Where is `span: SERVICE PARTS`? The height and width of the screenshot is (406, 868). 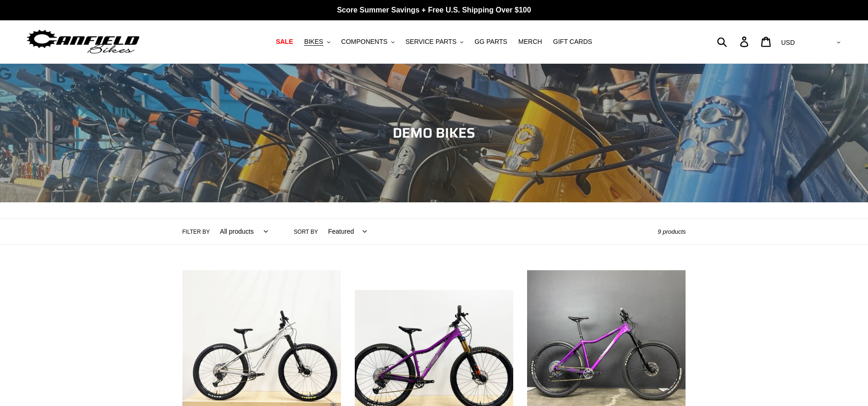 span: SERVICE PARTS is located at coordinates (431, 41).